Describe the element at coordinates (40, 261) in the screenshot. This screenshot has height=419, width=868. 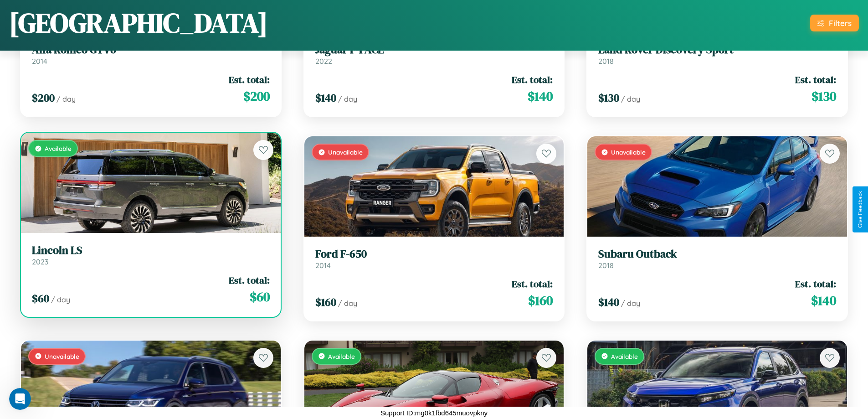
I see `span: 2023` at that location.